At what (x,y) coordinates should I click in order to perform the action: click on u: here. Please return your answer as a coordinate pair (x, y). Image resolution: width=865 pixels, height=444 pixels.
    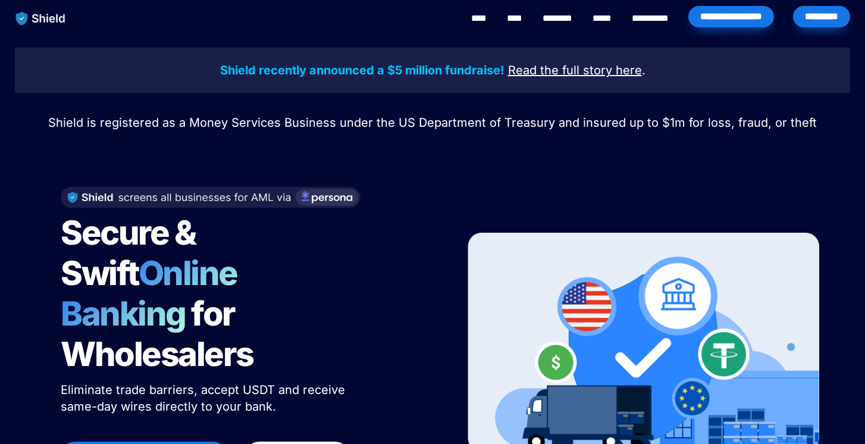
    Looking at the image, I should click on (629, 70).